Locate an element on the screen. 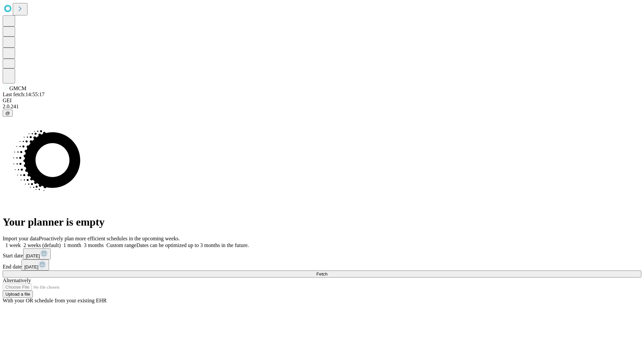  div: 2.0.241 is located at coordinates (322, 107).